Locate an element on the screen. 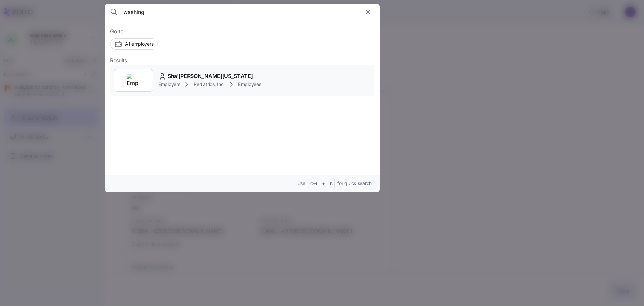  span: Results is located at coordinates (118, 60).